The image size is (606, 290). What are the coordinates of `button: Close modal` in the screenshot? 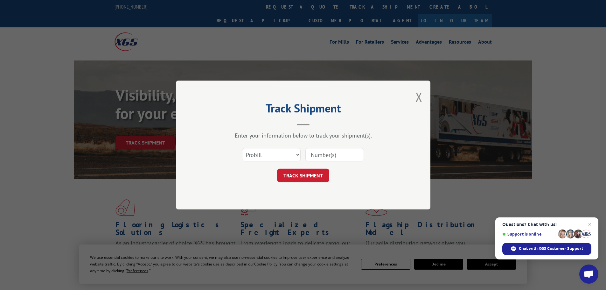 It's located at (419, 97).